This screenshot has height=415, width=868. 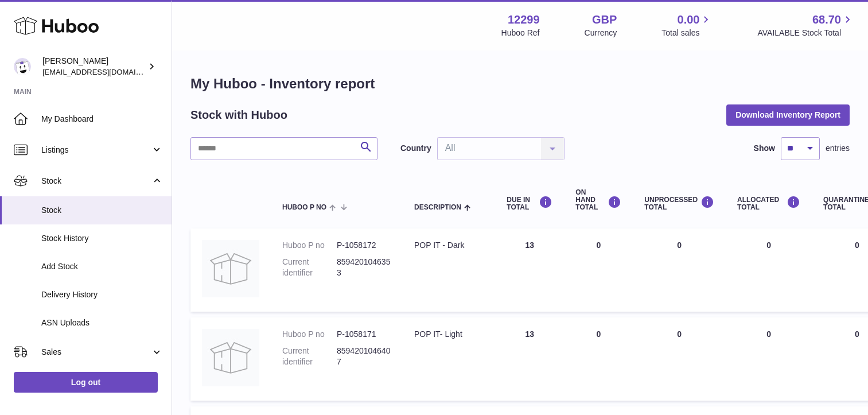 What do you see at coordinates (806, 25) in the screenshot?
I see `a: 68.70 AVAILABLE Stock Total` at bounding box center [806, 25].